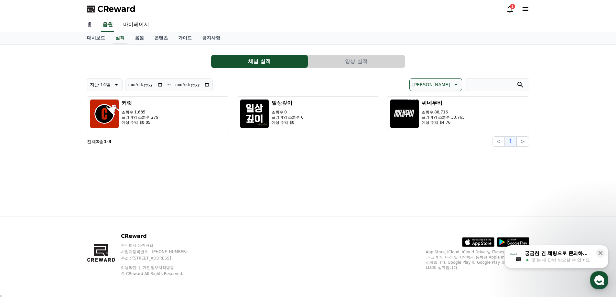  Describe the element at coordinates (104, 213) in the screenshot. I see `a: 설정` at that location.